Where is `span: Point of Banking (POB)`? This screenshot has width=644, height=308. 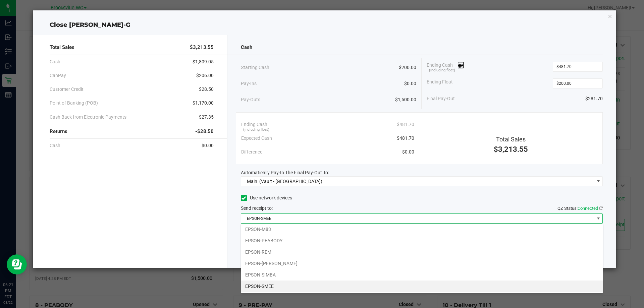
span: Point of Banking (POB) is located at coordinates (74, 103).